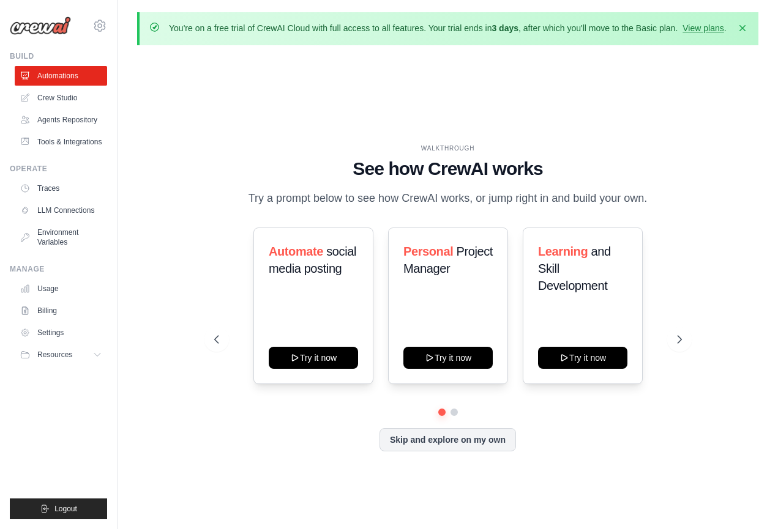 This screenshot has width=778, height=529. Describe the element at coordinates (448, 198) in the screenshot. I see `p: Try a prompt below to see how CrewAI works, or jump right in and build your own.` at that location.